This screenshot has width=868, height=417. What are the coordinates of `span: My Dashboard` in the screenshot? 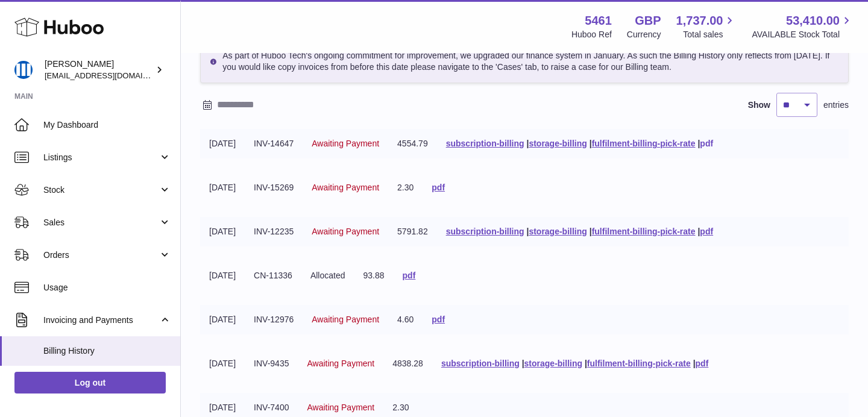 It's located at (107, 125).